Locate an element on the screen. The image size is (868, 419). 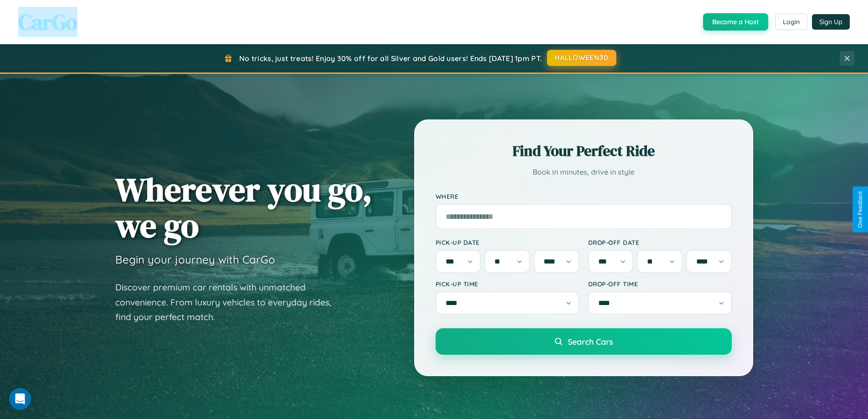
h1: Wherever you go, we go is located at coordinates (243, 207).